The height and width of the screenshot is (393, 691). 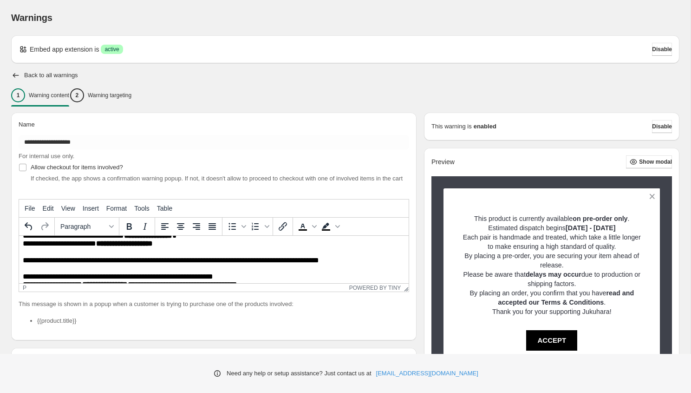 What do you see at coordinates (83, 226) in the screenshot?
I see `span: Paragraph` at bounding box center [83, 226].